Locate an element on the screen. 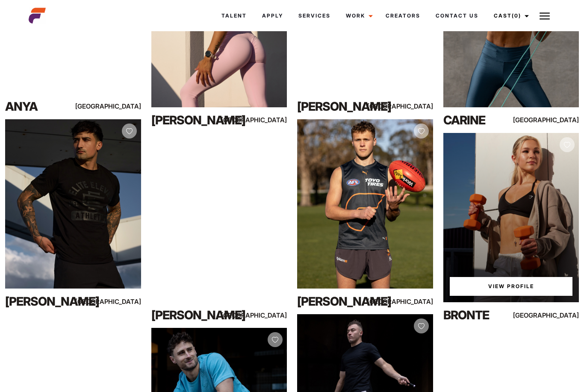 This screenshot has height=392, width=584. img: cropped-aefm-brand-fav-22-square.png is located at coordinates (37, 16).